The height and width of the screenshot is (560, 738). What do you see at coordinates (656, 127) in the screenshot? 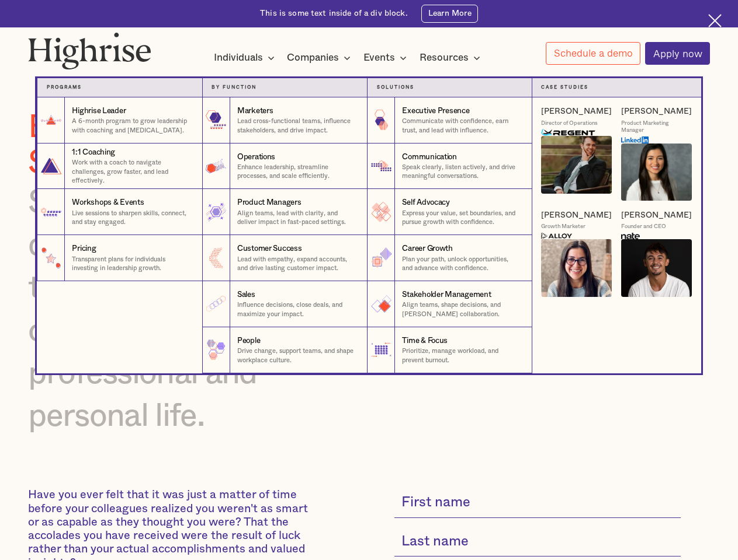
I see `div: Product Marketing Manager` at bounding box center [656, 127].